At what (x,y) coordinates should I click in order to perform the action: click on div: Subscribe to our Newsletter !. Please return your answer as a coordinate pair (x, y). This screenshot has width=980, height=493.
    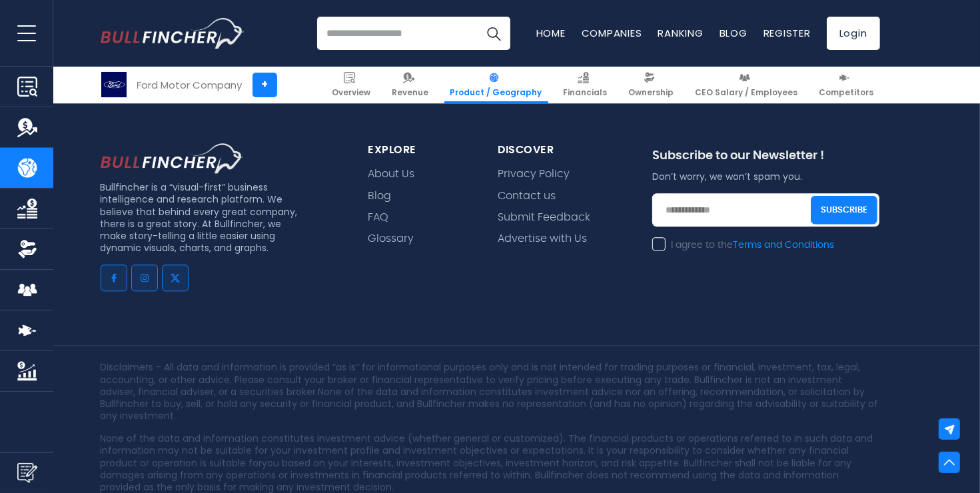
    Looking at the image, I should click on (766, 159).